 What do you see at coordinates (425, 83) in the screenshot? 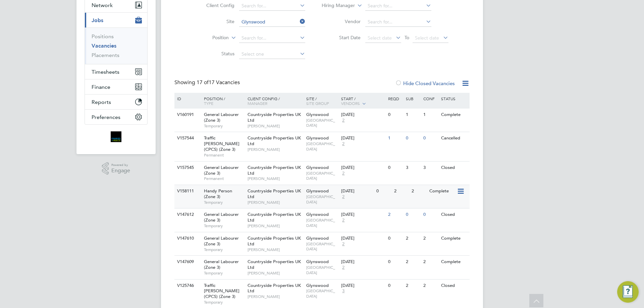
I see `label: Hide Closed Vacancies` at bounding box center [425, 83].